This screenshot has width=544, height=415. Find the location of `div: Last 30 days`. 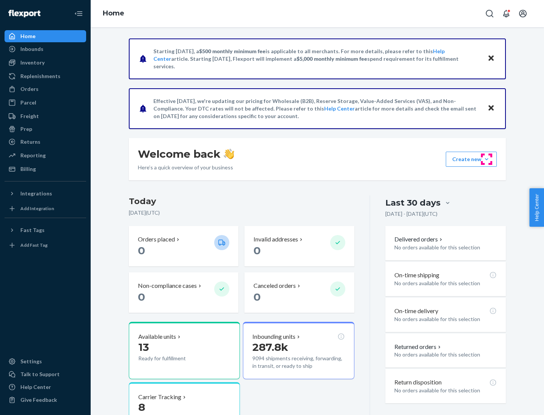

div: Last 30 days is located at coordinates (413, 203).